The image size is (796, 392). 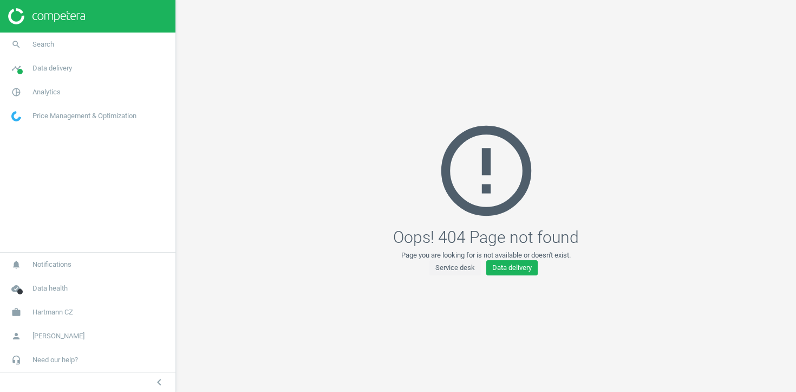 I want to click on button: chevron_left, so click(x=159, y=382).